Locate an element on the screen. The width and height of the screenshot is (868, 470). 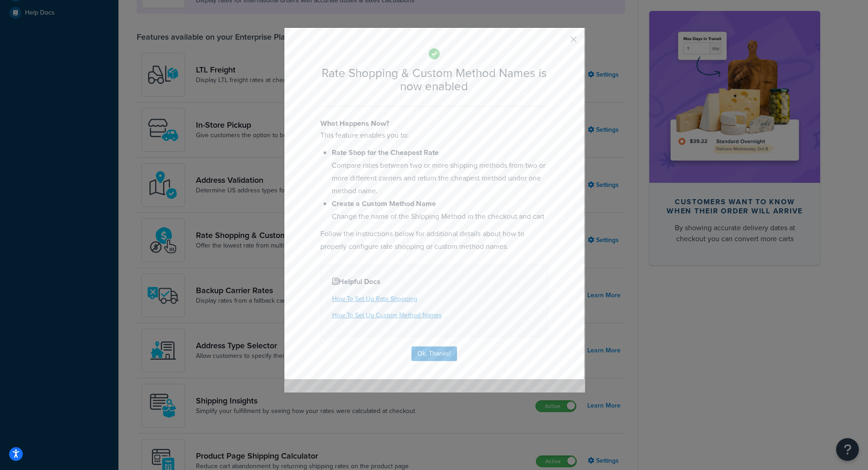
button: Ok, Thanks! is located at coordinates (434, 354).